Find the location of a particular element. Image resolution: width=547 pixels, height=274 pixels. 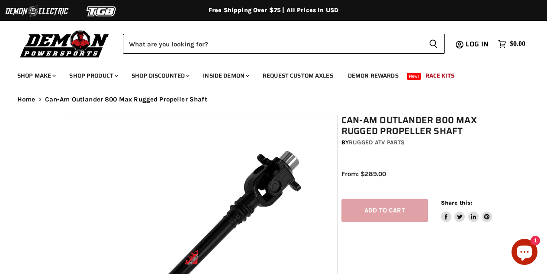

a: Home is located at coordinates (26, 99).